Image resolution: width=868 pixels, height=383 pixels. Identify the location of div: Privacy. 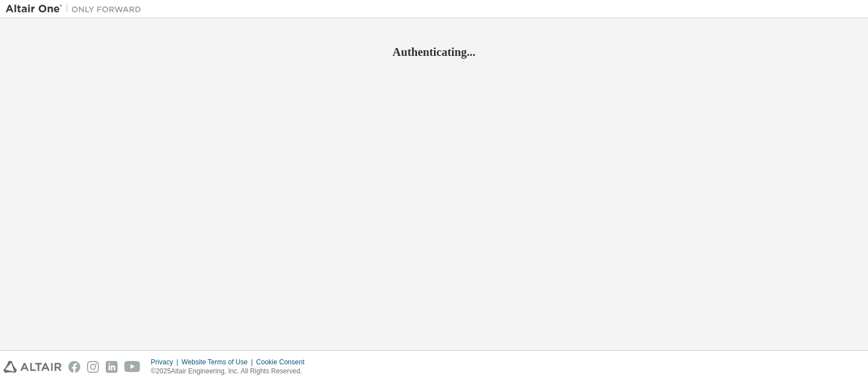
(166, 362).